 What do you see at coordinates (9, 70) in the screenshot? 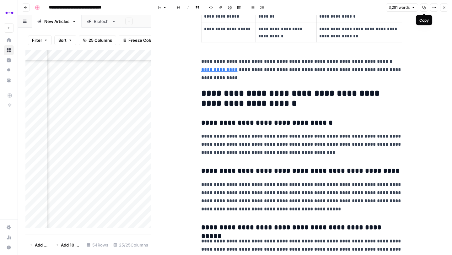
I see `a: Opportunities` at bounding box center [9, 70].